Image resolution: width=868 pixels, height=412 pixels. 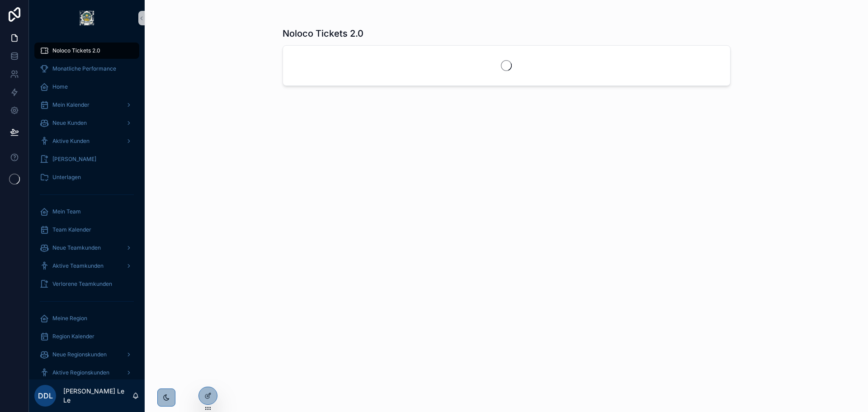 I want to click on span: Aktive Regionskunden, so click(x=81, y=372).